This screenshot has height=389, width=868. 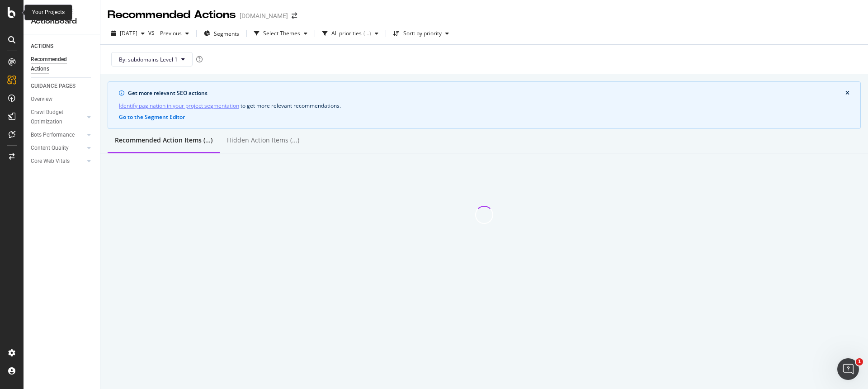 What do you see at coordinates (282, 33) in the screenshot?
I see `div: Select Themes` at bounding box center [282, 33].